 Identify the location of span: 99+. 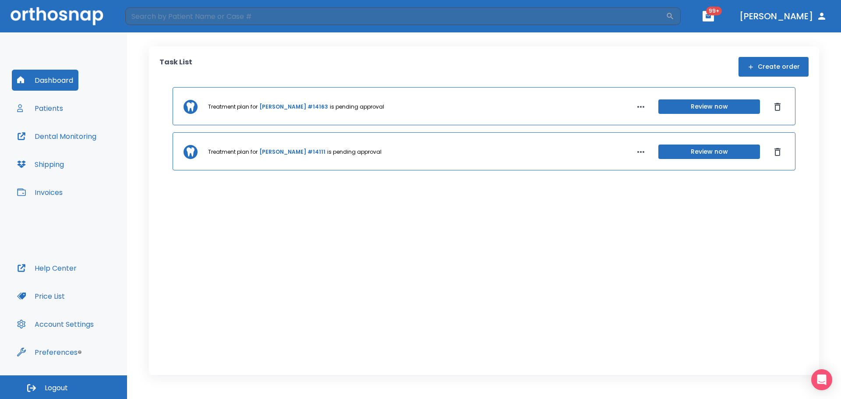
(714, 11).